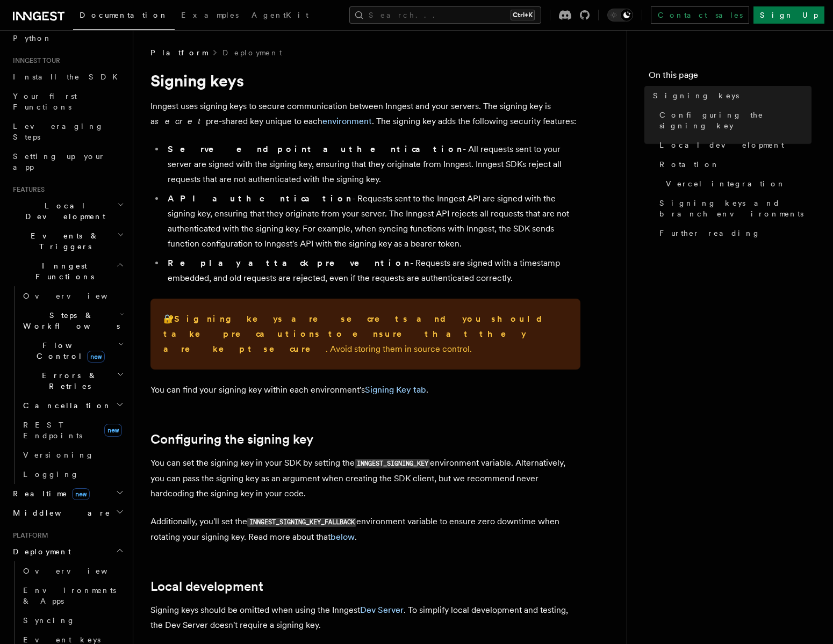  Describe the element at coordinates (342, 536) in the screenshot. I see `a: below` at that location.